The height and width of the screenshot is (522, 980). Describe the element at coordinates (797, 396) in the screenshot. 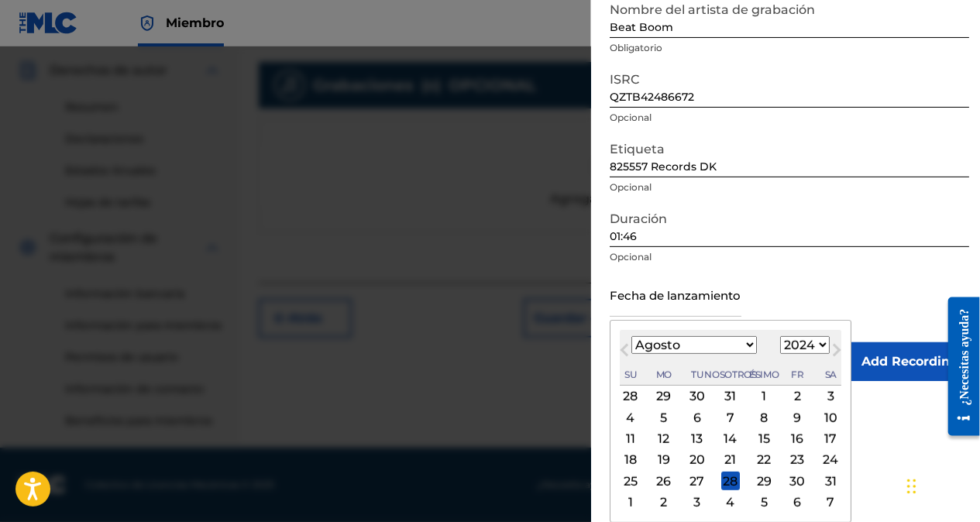

I see `div: Elige el viernes, 2 de agosto de 2024` at that location.